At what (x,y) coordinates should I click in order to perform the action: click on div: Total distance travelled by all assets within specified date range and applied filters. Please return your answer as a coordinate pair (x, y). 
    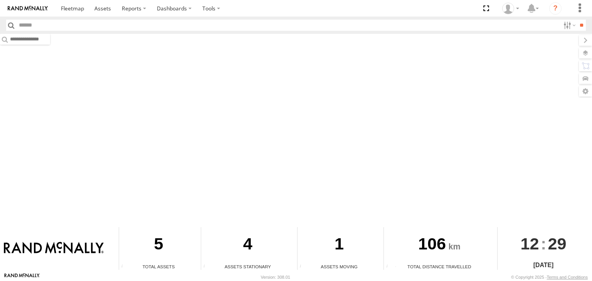
    Looking at the image, I should click on (389, 267).